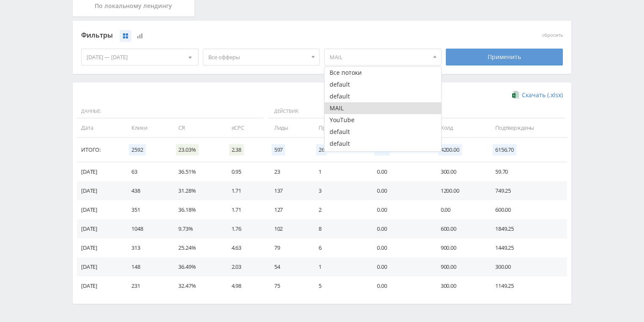 This screenshot has width=644, height=322. I want to click on td: Дата, so click(100, 128).